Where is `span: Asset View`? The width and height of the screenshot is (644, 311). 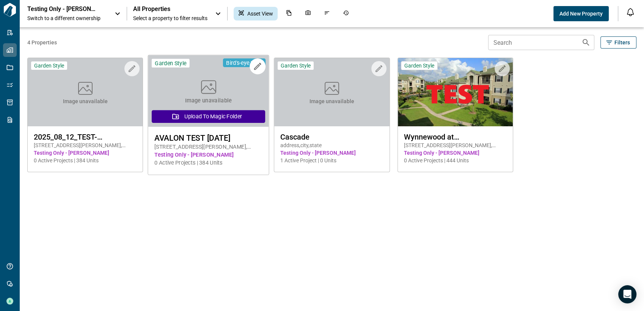 span: Asset View is located at coordinates (260, 14).